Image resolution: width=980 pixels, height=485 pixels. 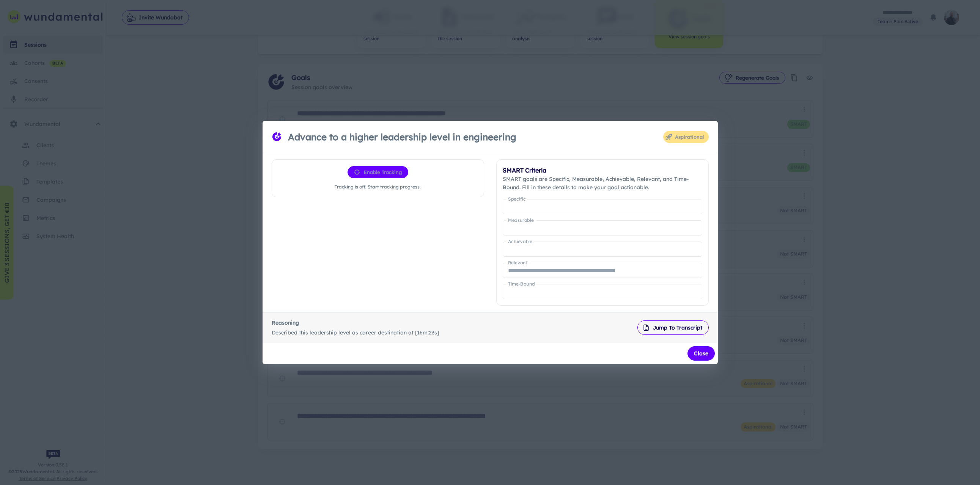 I want to click on label: Relevant, so click(x=518, y=263).